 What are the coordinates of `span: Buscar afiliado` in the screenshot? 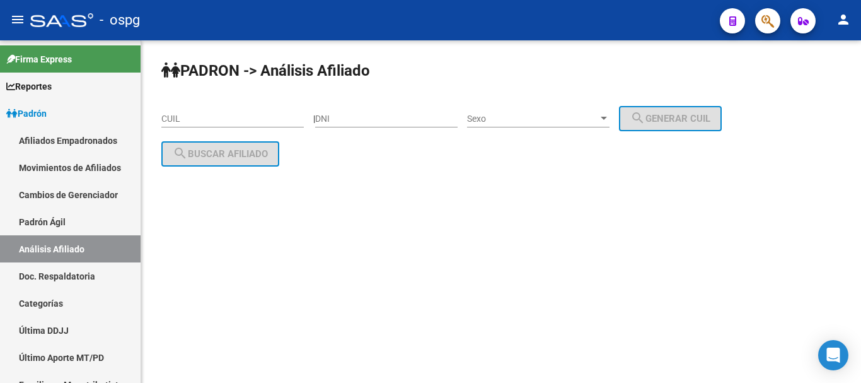 It's located at (220, 154).